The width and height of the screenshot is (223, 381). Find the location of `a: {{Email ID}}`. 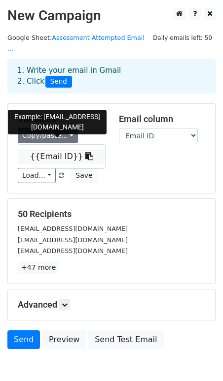

a: {{Email ID}} is located at coordinates (62, 157).